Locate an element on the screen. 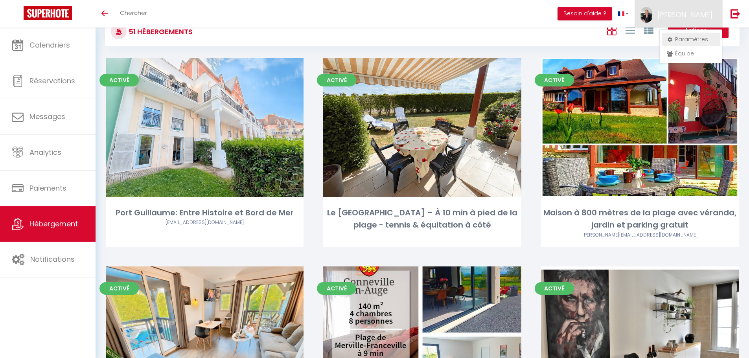 This screenshot has height=358, width=749. span: Analytics is located at coordinates (45, 152).